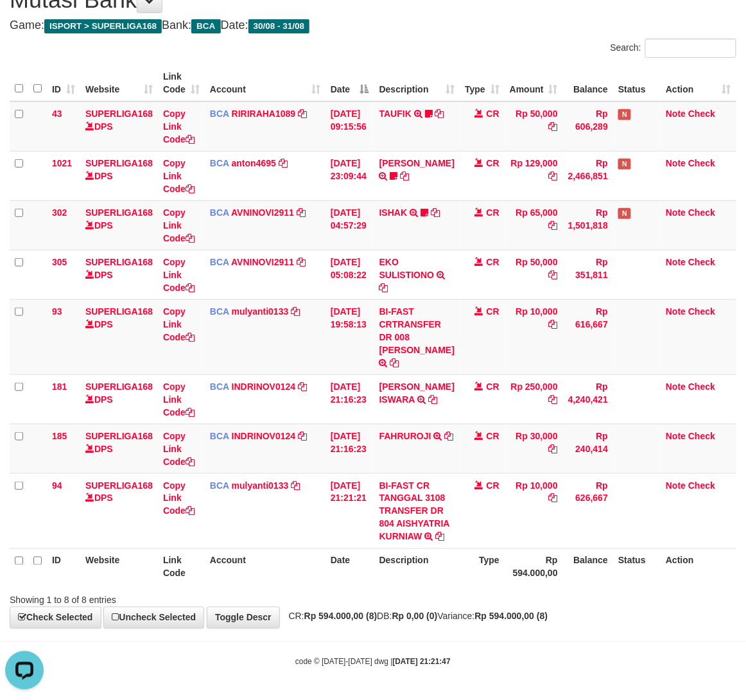 The height and width of the screenshot is (700, 746). What do you see at coordinates (588, 337) in the screenshot?
I see `td: Rp 616,667` at bounding box center [588, 337].